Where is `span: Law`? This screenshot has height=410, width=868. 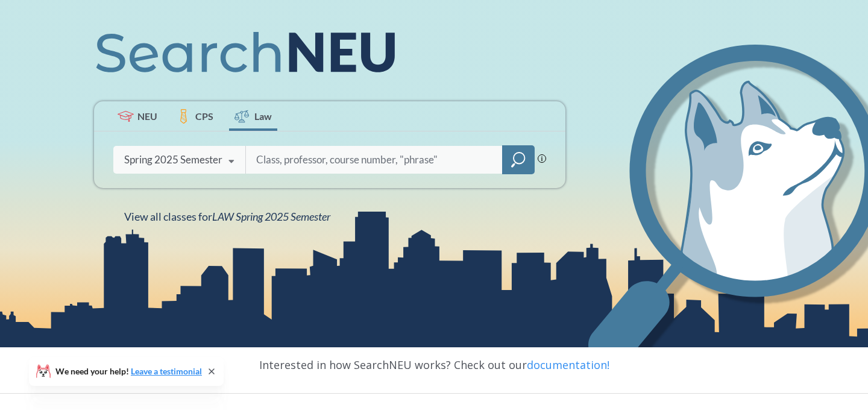 span: Law is located at coordinates (263, 116).